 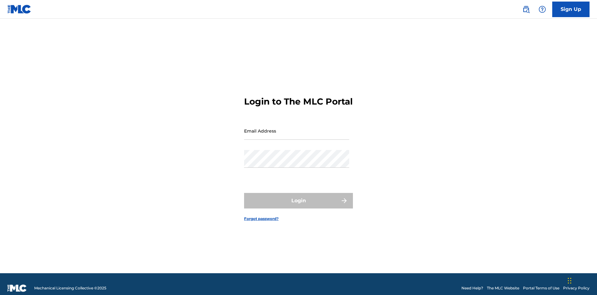 I want to click on a: Forgot password?, so click(x=261, y=219).